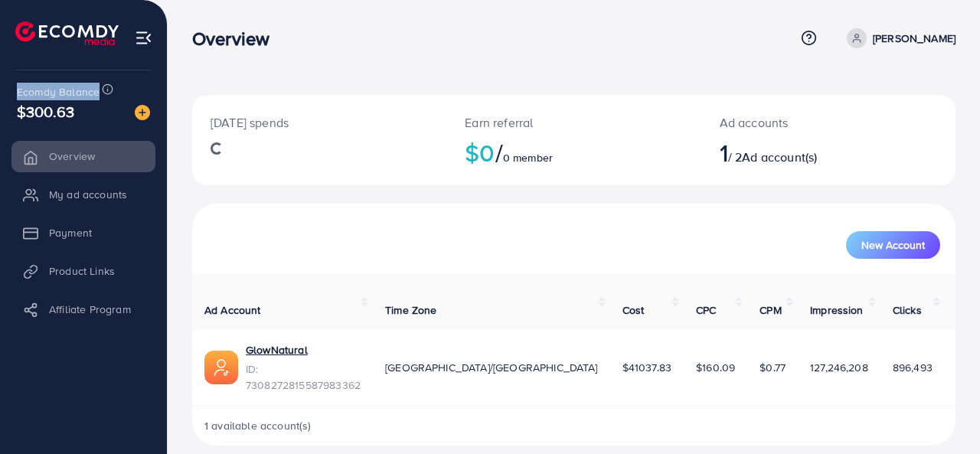 The width and height of the screenshot is (980, 454). What do you see at coordinates (574, 152) in the screenshot?
I see `h2: $0` at bounding box center [574, 152].